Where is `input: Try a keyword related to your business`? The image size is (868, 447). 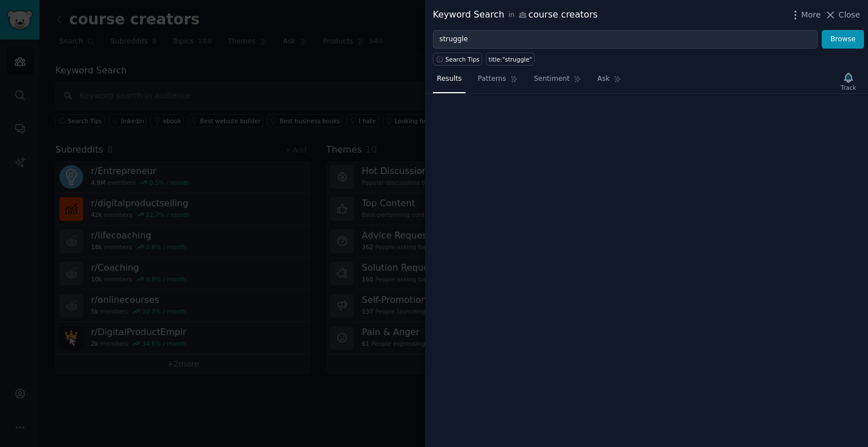
input: Try a keyword related to your business is located at coordinates (625, 40).